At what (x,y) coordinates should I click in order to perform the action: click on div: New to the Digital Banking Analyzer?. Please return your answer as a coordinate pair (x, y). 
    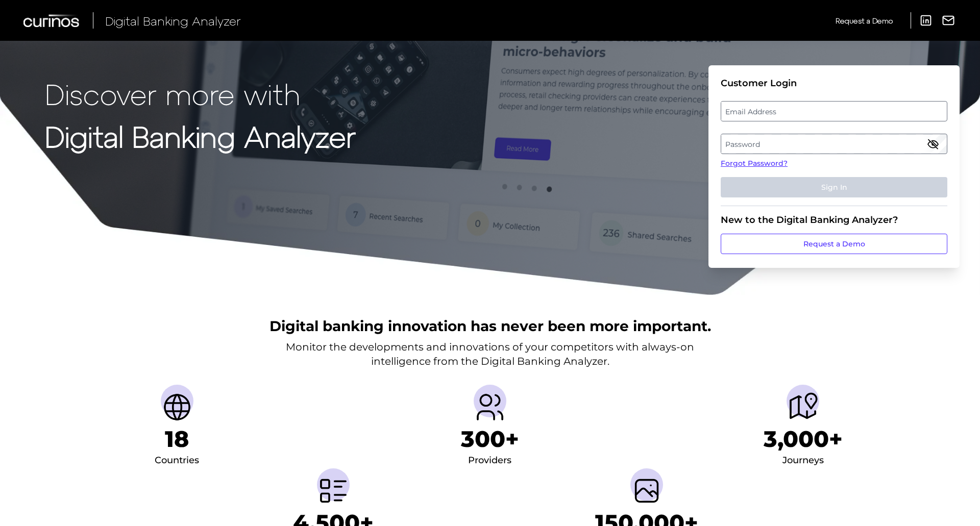
    Looking at the image, I should click on (834, 220).